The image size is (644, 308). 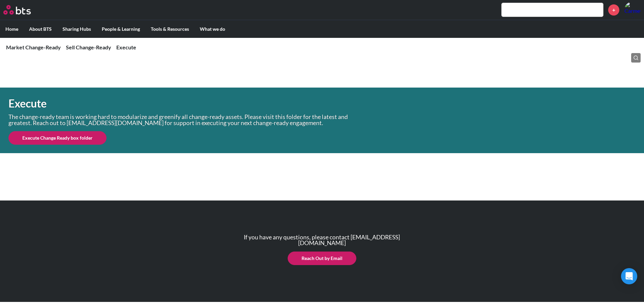 I want to click on a: Execute Change Ready box folder, so click(x=57, y=138).